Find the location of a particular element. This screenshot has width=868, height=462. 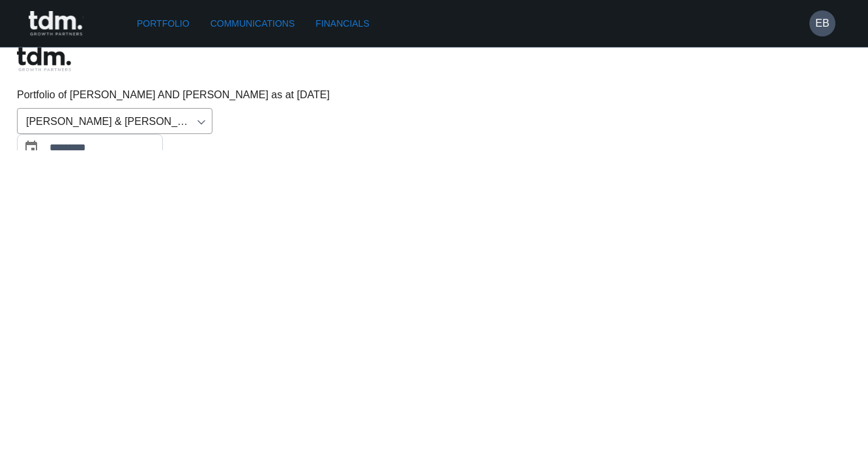

a: Portfolio is located at coordinates (163, 24).